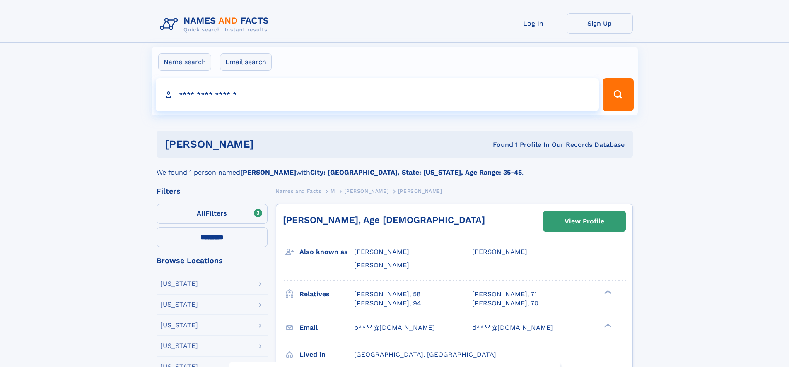  What do you see at coordinates (212, 261) in the screenshot?
I see `div: Browse Locations` at bounding box center [212, 261].